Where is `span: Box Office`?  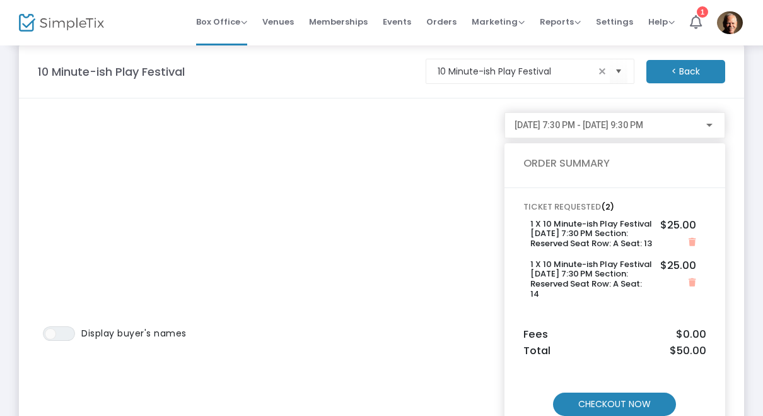 span: Box Office is located at coordinates (221, 21).